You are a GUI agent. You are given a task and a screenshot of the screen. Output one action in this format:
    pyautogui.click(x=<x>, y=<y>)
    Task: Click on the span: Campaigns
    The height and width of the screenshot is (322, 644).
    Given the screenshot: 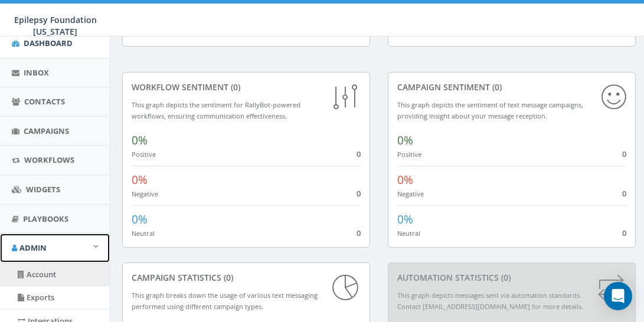 What is the action you would take?
    pyautogui.click(x=46, y=131)
    